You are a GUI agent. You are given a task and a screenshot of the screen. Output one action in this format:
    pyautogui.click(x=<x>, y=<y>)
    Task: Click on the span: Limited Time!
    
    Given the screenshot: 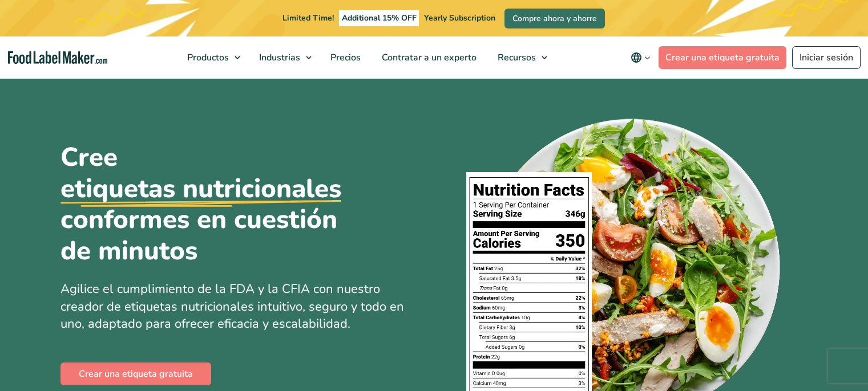 What is the action you would take?
    pyautogui.click(x=308, y=18)
    